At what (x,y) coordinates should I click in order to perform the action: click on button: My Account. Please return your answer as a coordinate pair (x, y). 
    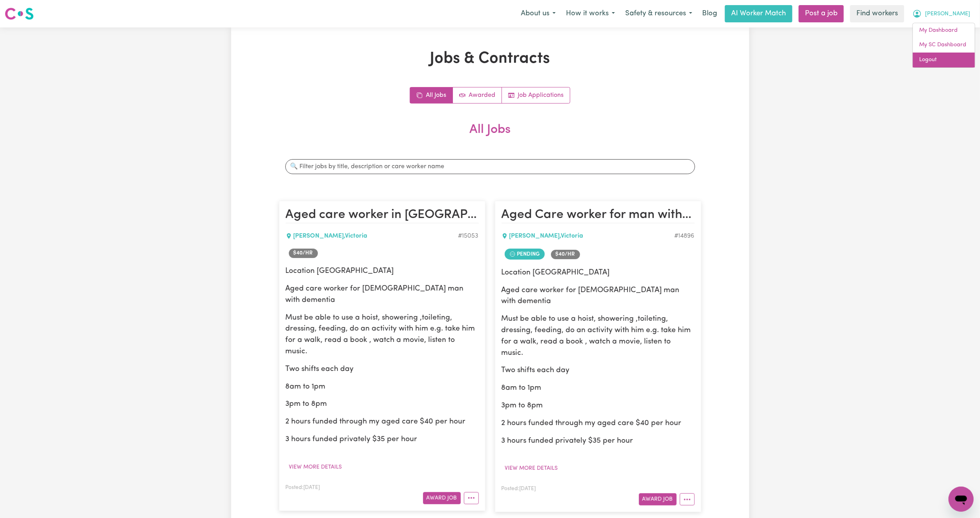
    Looking at the image, I should click on (941, 13).